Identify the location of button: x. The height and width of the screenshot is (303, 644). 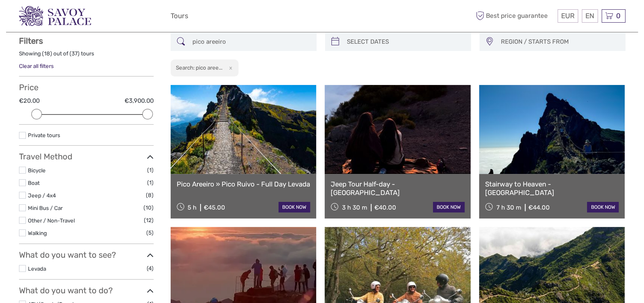
(229, 68).